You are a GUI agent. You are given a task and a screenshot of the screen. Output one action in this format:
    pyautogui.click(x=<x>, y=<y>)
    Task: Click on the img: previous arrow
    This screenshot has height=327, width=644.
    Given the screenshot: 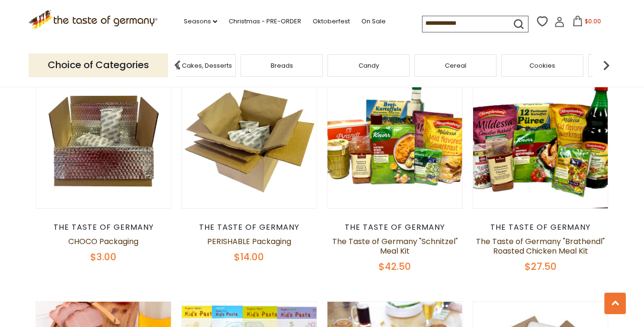 What is the action you would take?
    pyautogui.click(x=178, y=66)
    